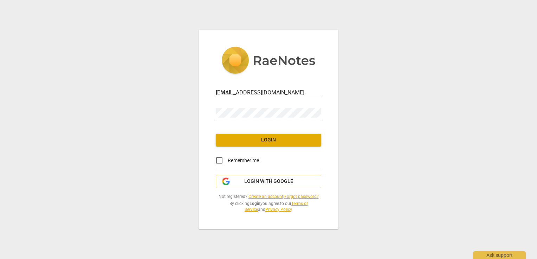 The image size is (537, 259). What do you see at coordinates (266, 197) in the screenshot?
I see `a: Create an account` at bounding box center [266, 197].